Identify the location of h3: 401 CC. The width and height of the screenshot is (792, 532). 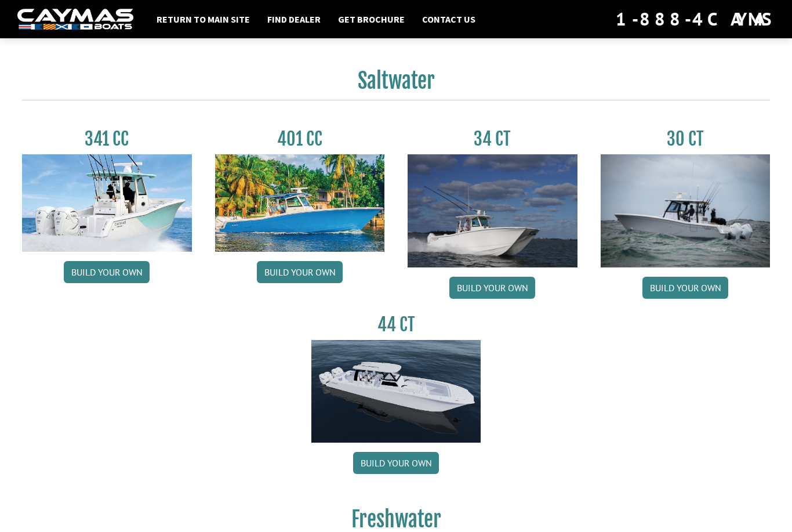
(300, 138).